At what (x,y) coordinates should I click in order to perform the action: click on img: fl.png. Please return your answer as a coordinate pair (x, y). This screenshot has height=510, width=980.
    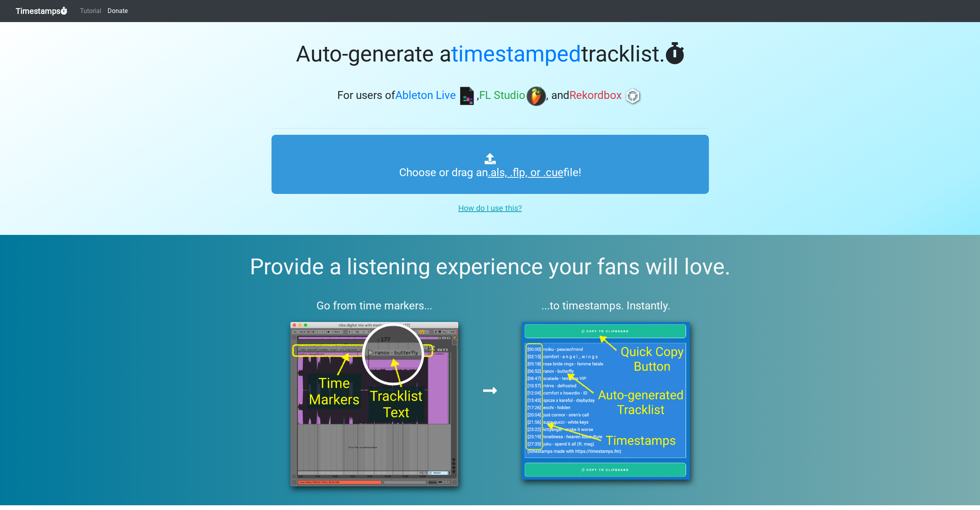
    Looking at the image, I should click on (537, 96).